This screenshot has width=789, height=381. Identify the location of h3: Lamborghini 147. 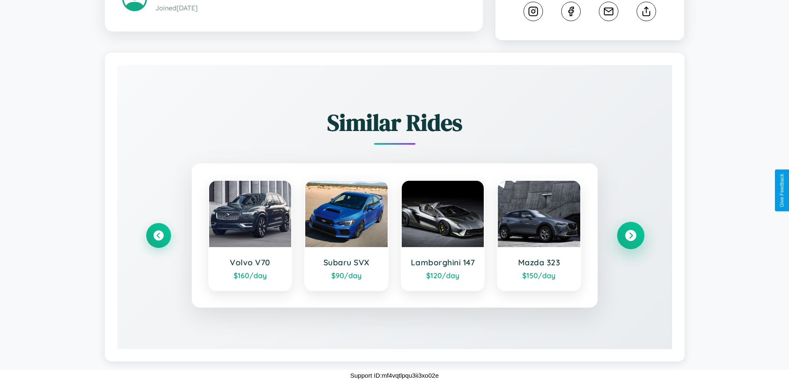
(443, 262).